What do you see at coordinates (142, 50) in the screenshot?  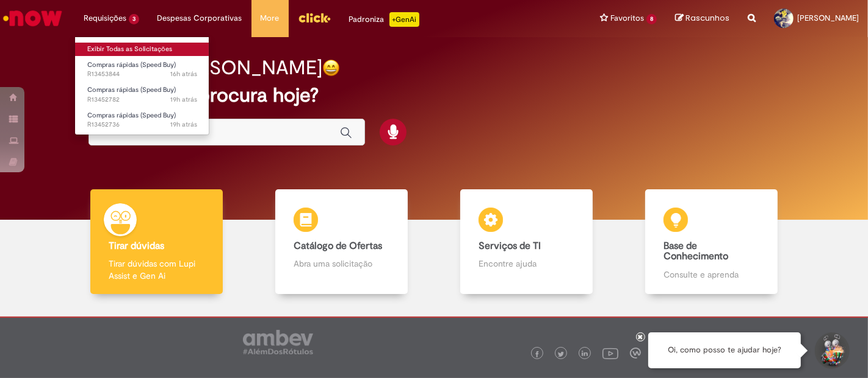 I see `a: Exibir Todas as Solicitações` at bounding box center [142, 50].